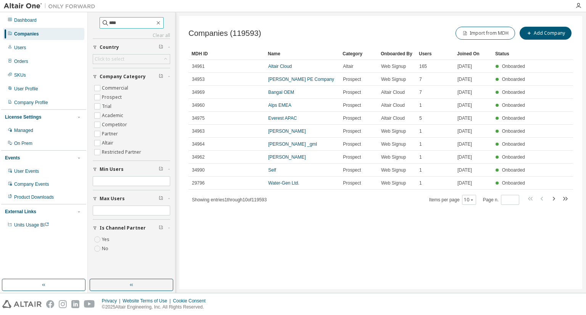 Image resolution: width=586 pixels, height=315 pixels. Describe the element at coordinates (122, 77) in the screenshot. I see `span: Company Category` at that location.